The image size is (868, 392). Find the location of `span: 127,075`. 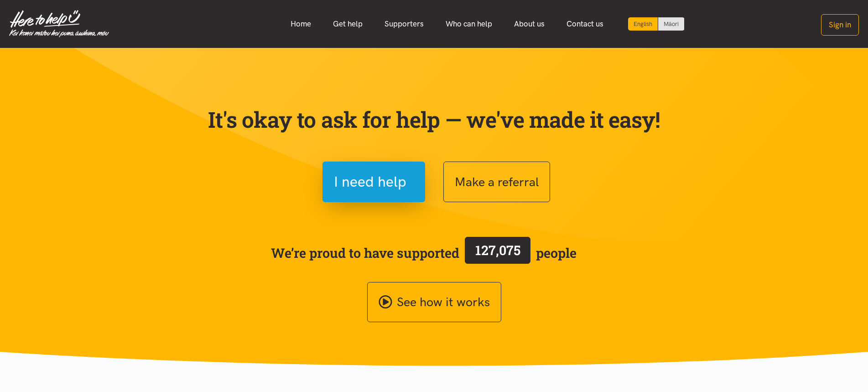

span: 127,075 is located at coordinates (497, 250).